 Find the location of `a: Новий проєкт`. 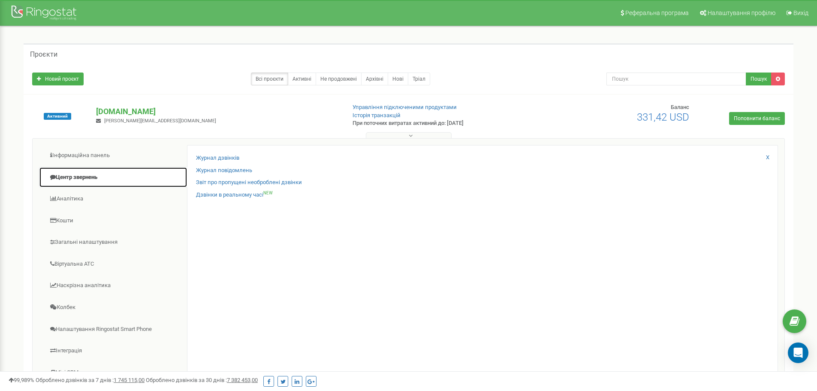

a: Новий проєкт is located at coordinates (58, 79).